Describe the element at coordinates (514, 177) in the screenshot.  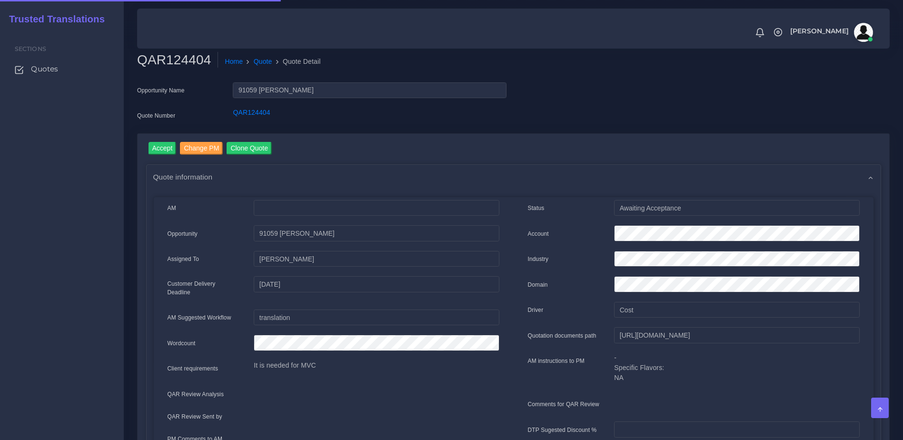
I see `div: Quote information` at that location.